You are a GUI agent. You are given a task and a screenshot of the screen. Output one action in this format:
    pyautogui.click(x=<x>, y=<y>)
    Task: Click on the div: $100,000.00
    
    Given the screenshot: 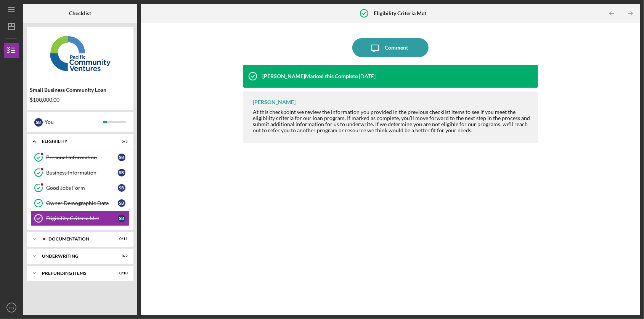 What is the action you would take?
    pyautogui.click(x=80, y=100)
    